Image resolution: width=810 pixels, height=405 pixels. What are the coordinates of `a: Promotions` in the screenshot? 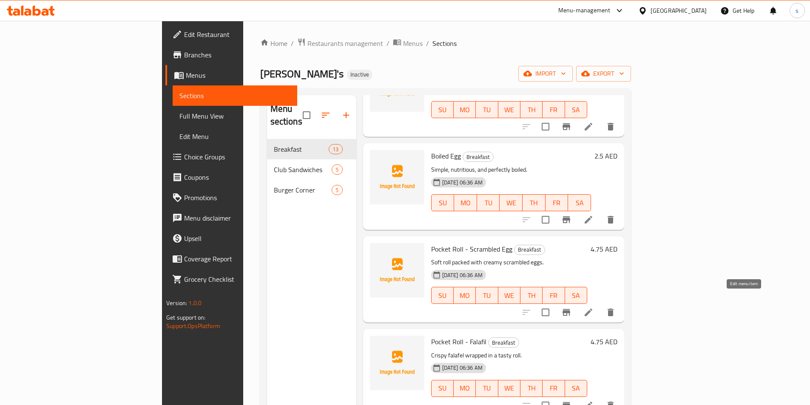 It's located at (231, 198).